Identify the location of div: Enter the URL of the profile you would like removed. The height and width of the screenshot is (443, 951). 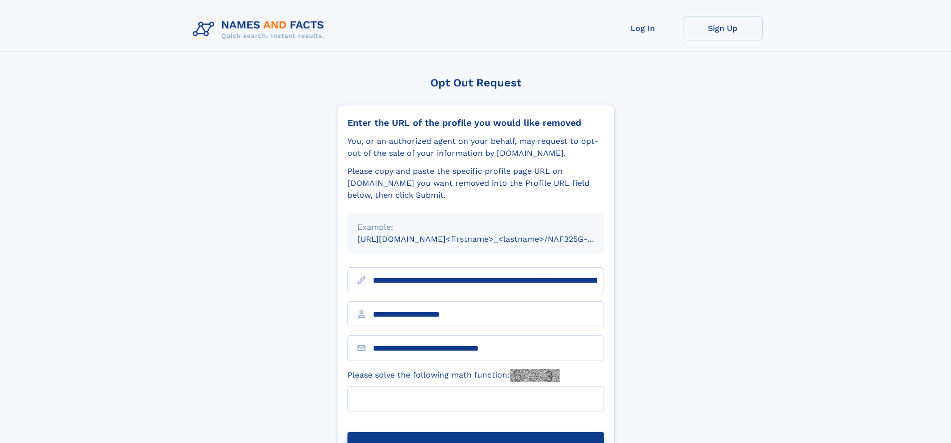
(476, 123).